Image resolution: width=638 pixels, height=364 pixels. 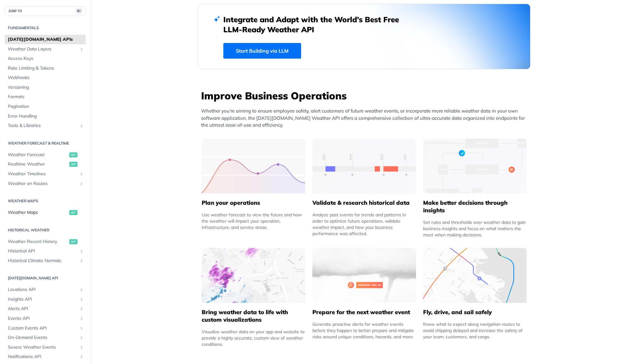 What do you see at coordinates (45, 165) in the screenshot?
I see `a: Realtime Weatherget` at bounding box center [45, 165].